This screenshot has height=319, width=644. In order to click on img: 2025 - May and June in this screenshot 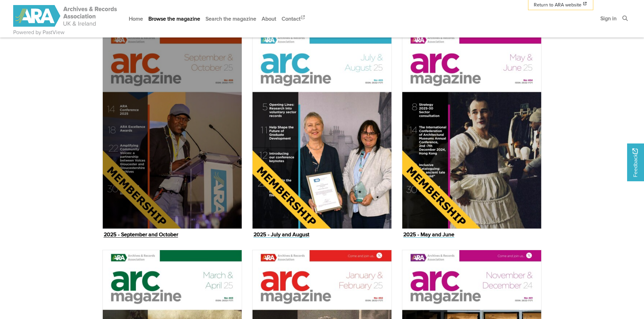, I will do `click(472, 130)`.